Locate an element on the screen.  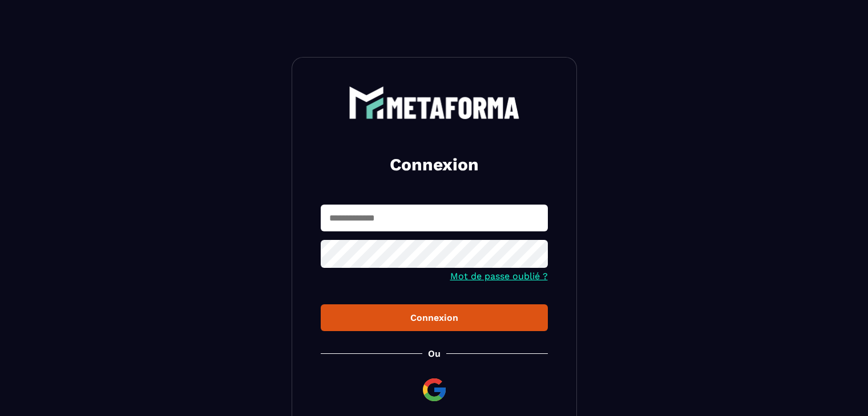
button: Connexion is located at coordinates (434, 317).